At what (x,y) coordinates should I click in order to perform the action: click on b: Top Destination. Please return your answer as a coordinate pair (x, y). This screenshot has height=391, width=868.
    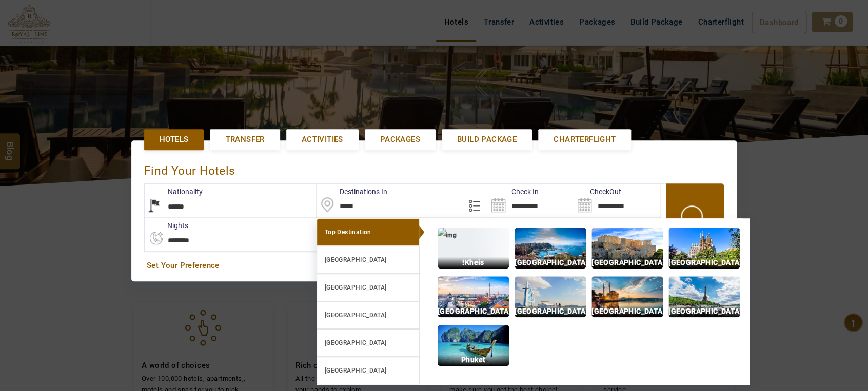
    Looking at the image, I should click on (348, 232).